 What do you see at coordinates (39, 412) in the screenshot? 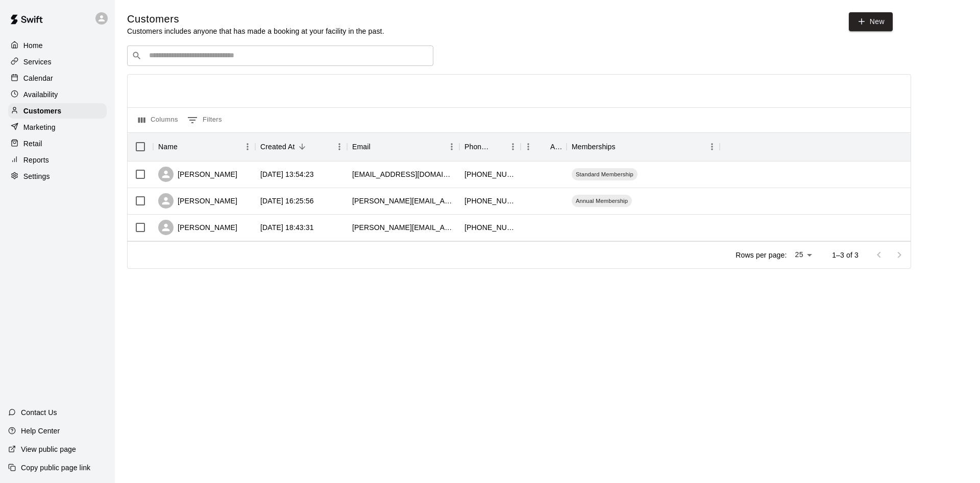
I see `p: Contact Us` at bounding box center [39, 412].